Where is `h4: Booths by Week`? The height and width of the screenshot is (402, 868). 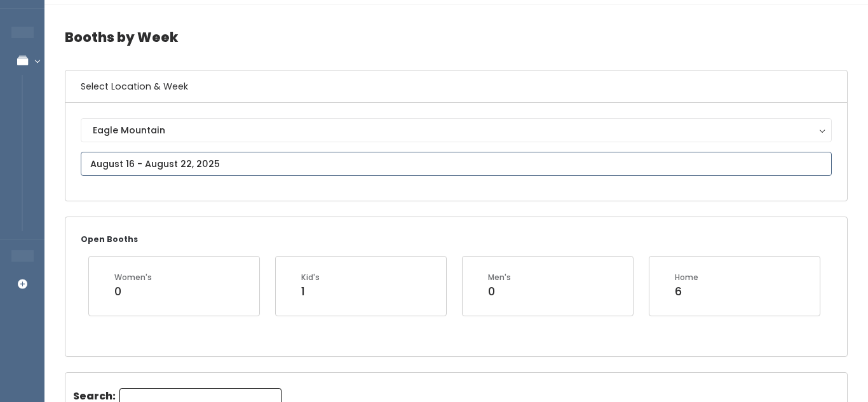 h4: Booths by Week is located at coordinates (456, 37).